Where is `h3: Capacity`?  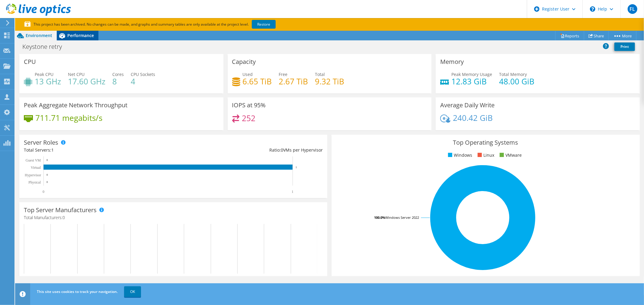 h3: Capacity is located at coordinates (244, 62).